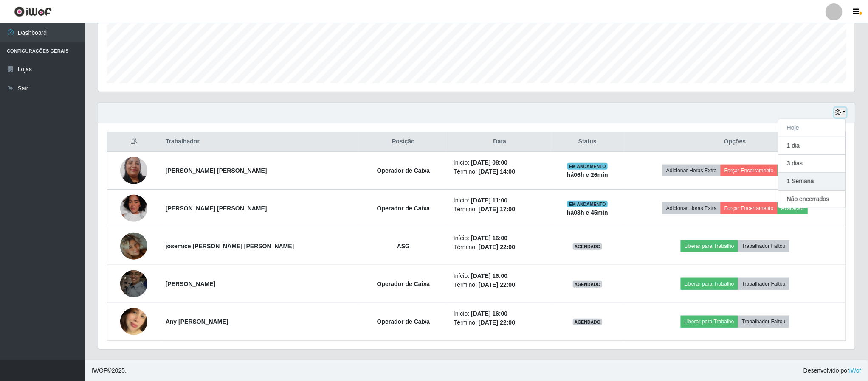 This screenshot has height=381, width=868. I want to click on button: 3 dias, so click(812, 164).